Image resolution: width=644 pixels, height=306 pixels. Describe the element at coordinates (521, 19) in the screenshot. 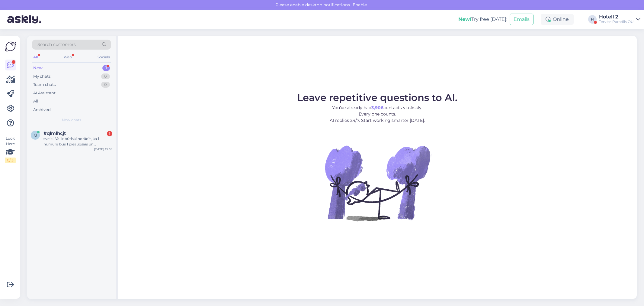

I see `button: Emails` at that location.